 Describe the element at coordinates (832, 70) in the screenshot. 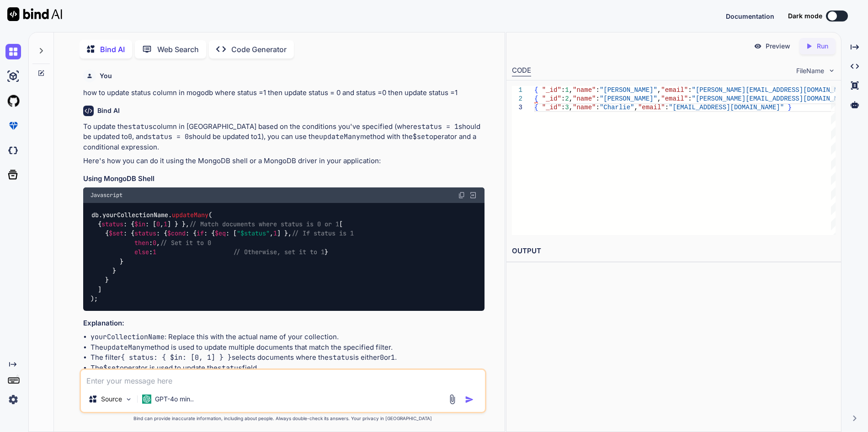

I see `img: chevron down` at that location.